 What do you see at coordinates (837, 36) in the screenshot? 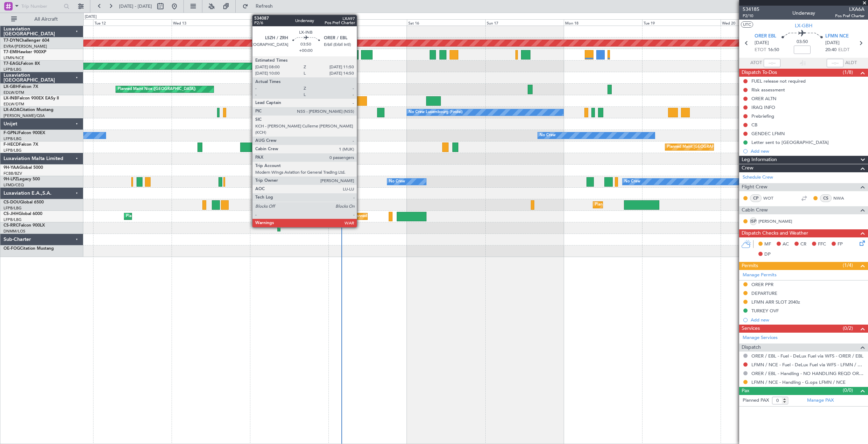
I see `span: LFMN NCE` at bounding box center [837, 36].